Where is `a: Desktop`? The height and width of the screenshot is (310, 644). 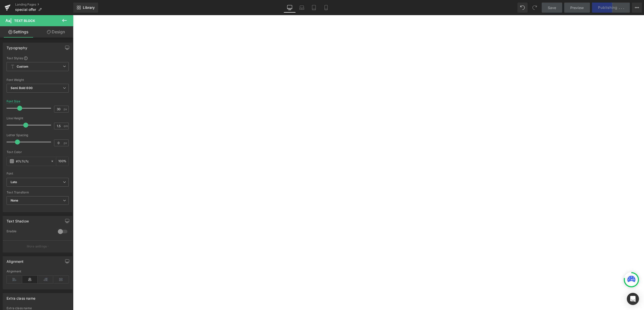
a: Desktop is located at coordinates (290, 7).